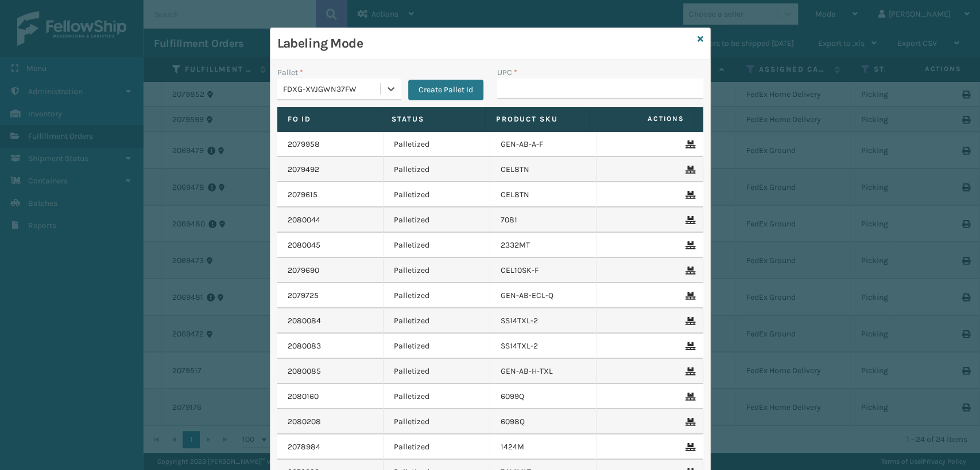  Describe the element at coordinates (446, 90) in the screenshot. I see `button: Create Pallet Id` at that location.